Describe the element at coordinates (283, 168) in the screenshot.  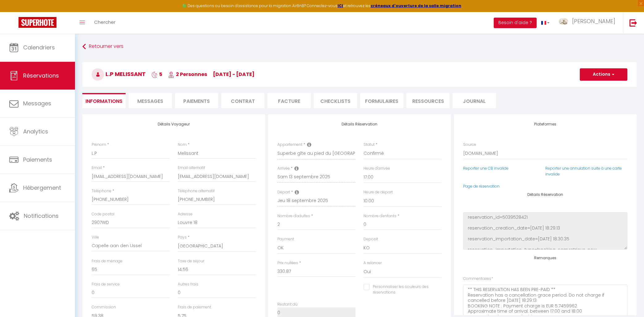
I see `label: Arrivée` at that location.